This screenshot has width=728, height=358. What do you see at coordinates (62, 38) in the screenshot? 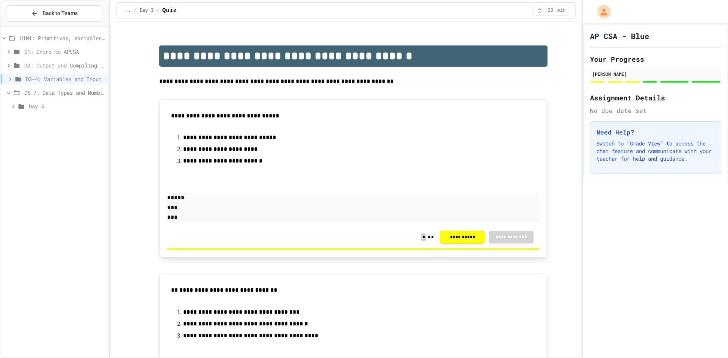
I see `span: U1M1: Primitives, Variables, Basic I/O` at bounding box center [62, 38].